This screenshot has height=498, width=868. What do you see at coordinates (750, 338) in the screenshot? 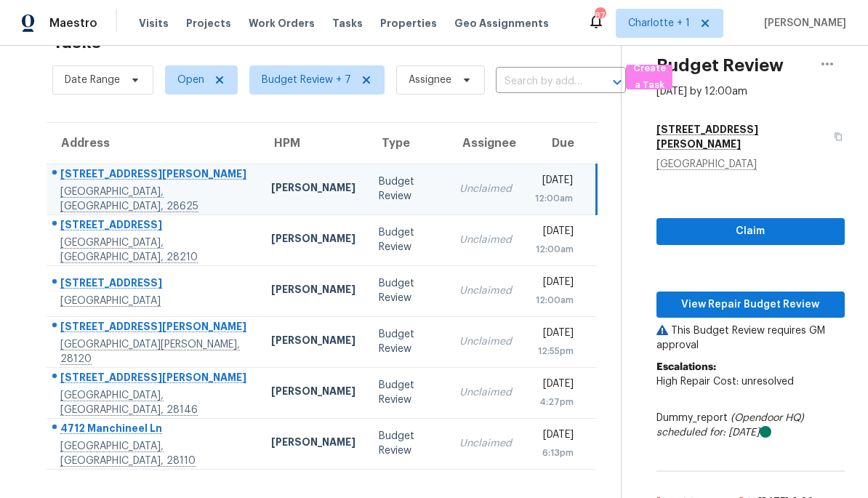
I see `p: This Budget Review requires GM approval` at bounding box center [750, 338].